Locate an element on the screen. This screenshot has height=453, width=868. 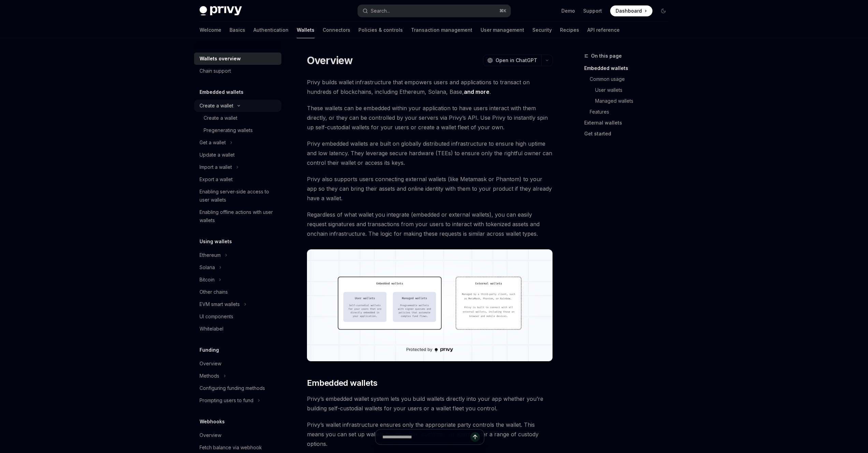
div: Prompting users to fund is located at coordinates (227, 400).